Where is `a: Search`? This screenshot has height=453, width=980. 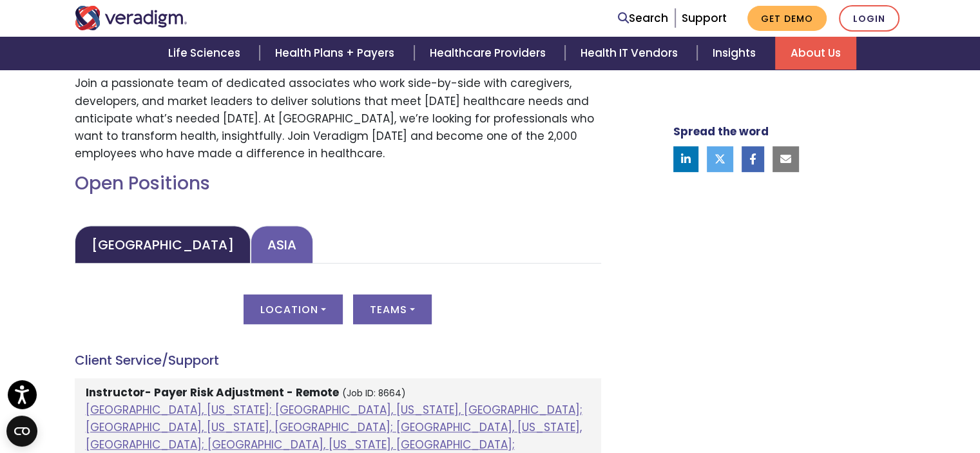 a: Search is located at coordinates (643, 18).